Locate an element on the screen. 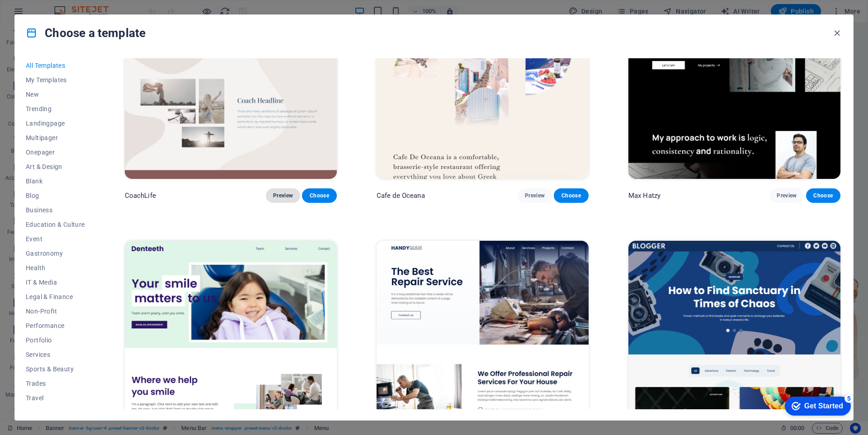 Image resolution: width=868 pixels, height=435 pixels. button: Non-Profit is located at coordinates (55, 311).